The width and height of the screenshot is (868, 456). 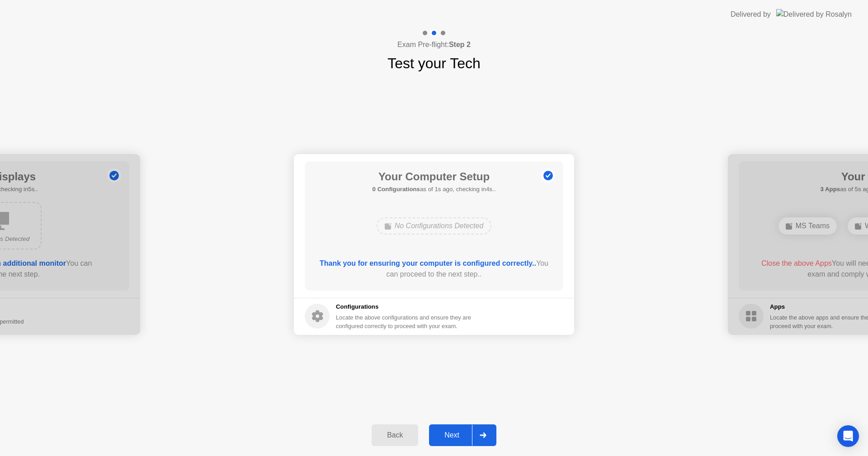 I want to click on div: Locate the above configurations and ensure they are configured correctly to proceed with your exam., so click(x=404, y=322).